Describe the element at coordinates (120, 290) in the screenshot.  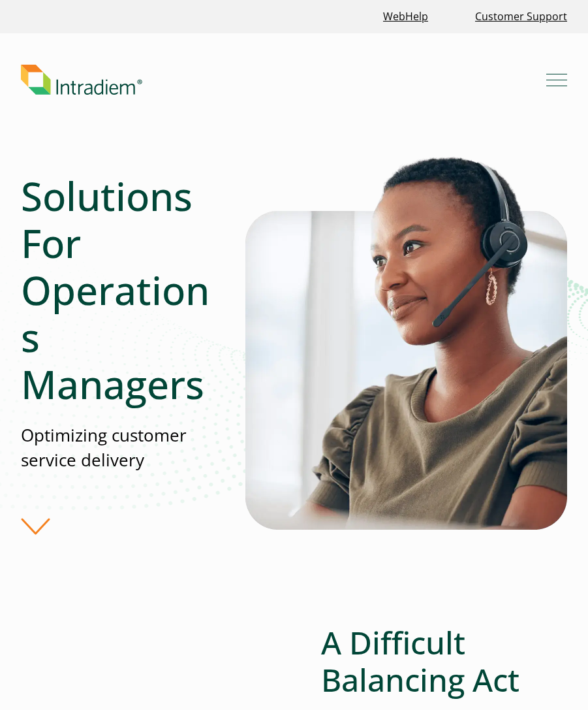
I see `h1: Solutions For Operations Managers` at that location.